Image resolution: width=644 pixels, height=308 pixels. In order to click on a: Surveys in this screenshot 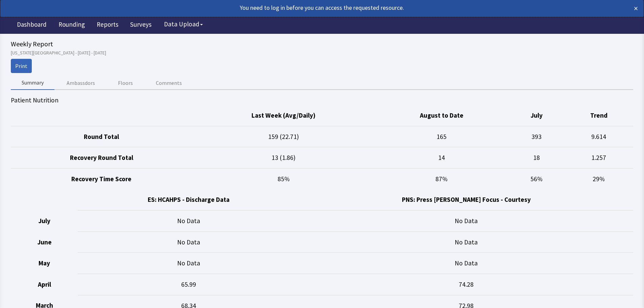, I will do `click(141, 26)`.